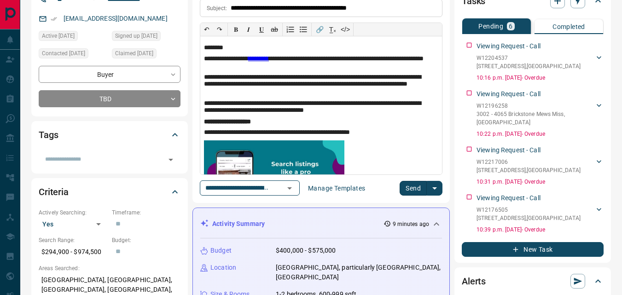 The width and height of the screenshot is (622, 295). Describe the element at coordinates (73, 37) in the screenshot. I see `div: Sat Sep 13 2025` at that location.